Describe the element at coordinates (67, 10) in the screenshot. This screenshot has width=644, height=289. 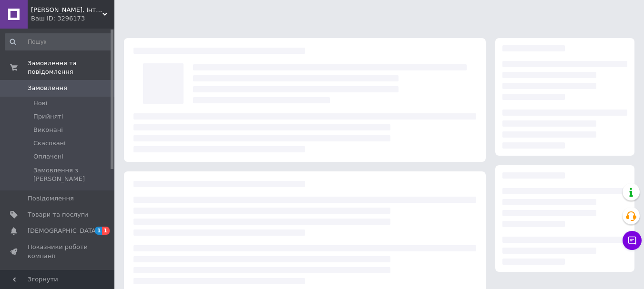
I see `span: Teddi, Інтернет маркет` at that location.